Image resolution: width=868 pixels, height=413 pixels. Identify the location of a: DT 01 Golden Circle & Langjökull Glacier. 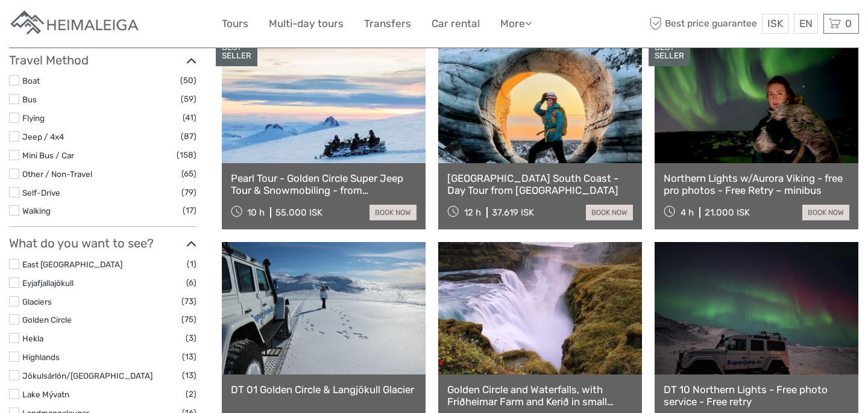
(324, 390).